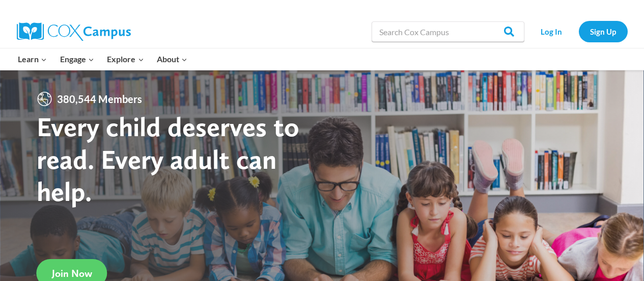 This screenshot has width=644, height=281. Describe the element at coordinates (125, 60) in the screenshot. I see `span: Explore` at that location.